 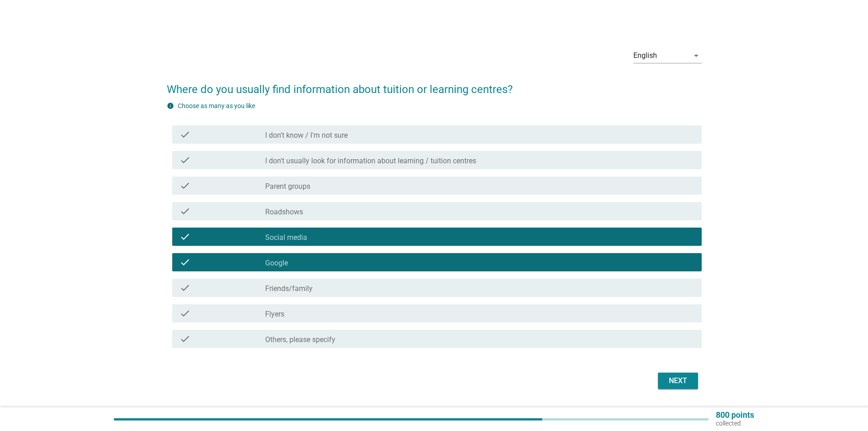 I want to click on div: English, so click(x=645, y=55).